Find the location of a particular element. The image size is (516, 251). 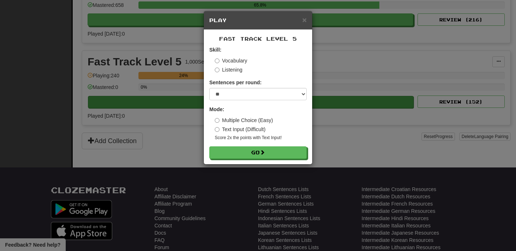

strong: Skill: is located at coordinates (215, 50).